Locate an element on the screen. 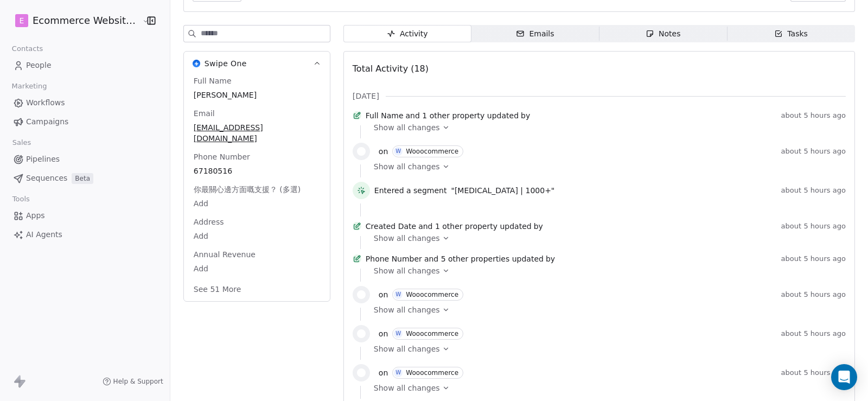 The image size is (868, 401). span: AI Agents is located at coordinates (44, 235).